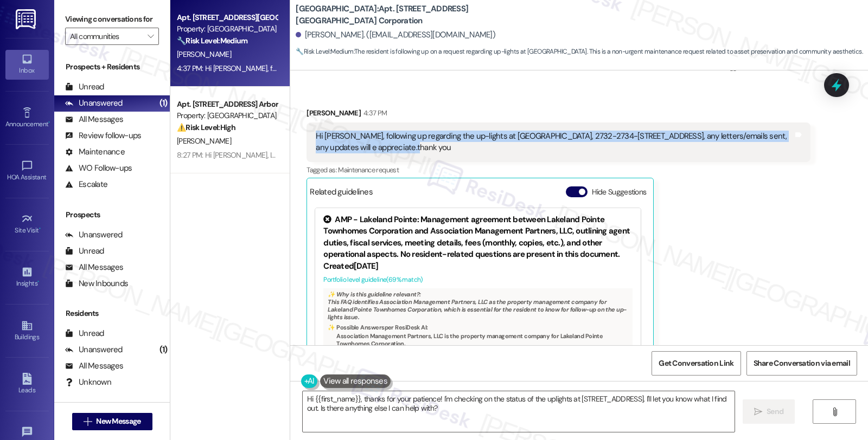  I want to click on div: New Inbounds, so click(97, 284).